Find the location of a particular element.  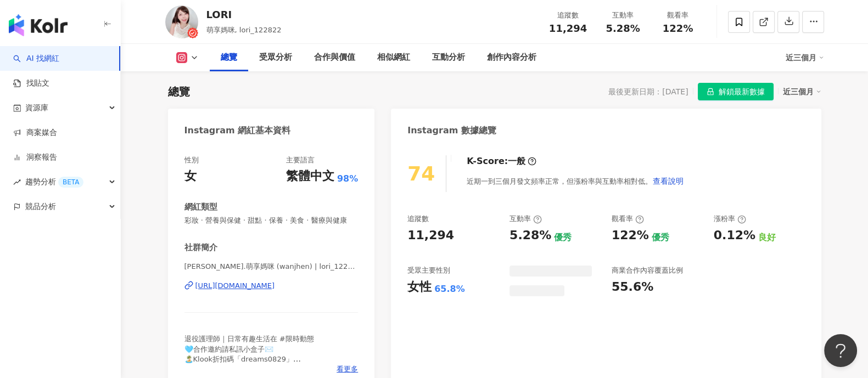

img: logo is located at coordinates (38, 25).